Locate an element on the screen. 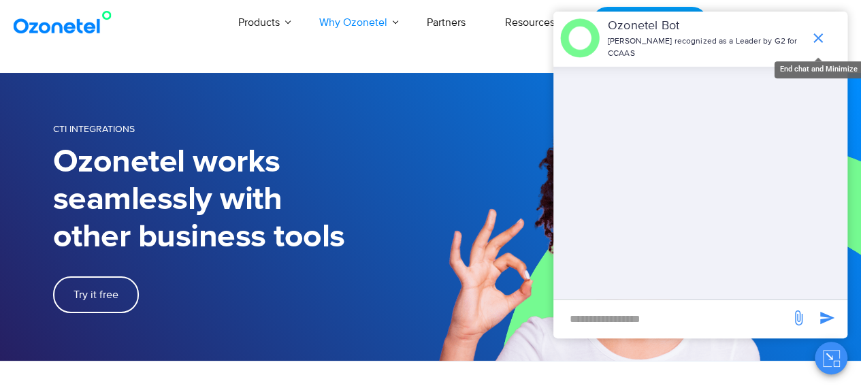  button: Close chat is located at coordinates (831, 358).